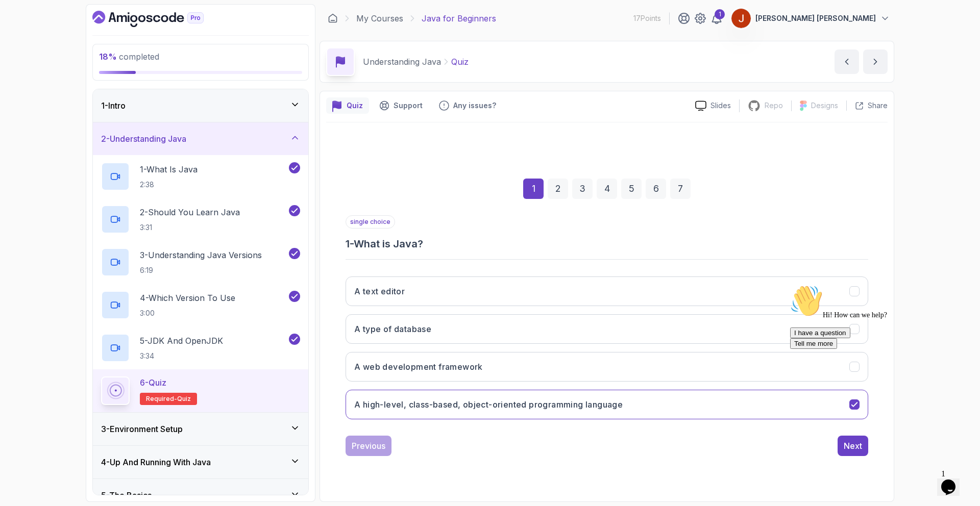  I want to click on p: 2 - Should You Learn Java, so click(190, 212).